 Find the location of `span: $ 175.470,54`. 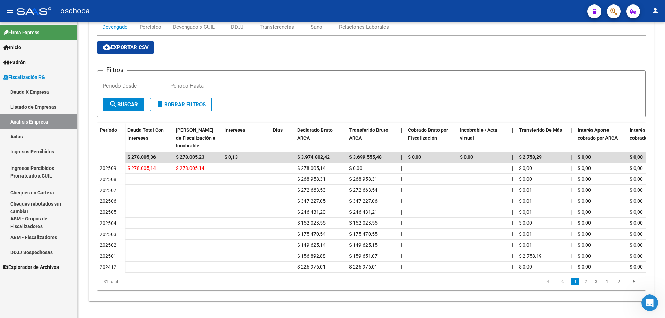

span: $ 175.470,54 is located at coordinates (312, 234).